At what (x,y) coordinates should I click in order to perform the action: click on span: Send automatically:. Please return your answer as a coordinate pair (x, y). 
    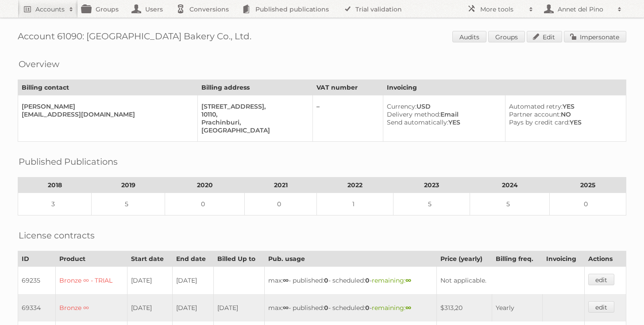
    Looking at the image, I should click on (417, 123).